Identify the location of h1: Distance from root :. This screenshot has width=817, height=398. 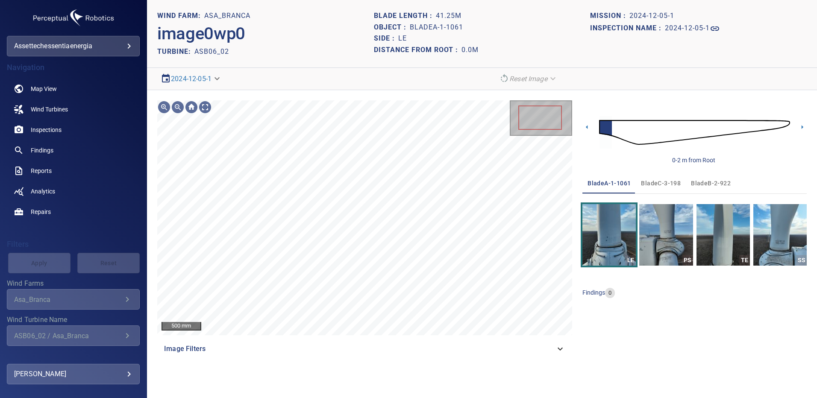
(417, 50).